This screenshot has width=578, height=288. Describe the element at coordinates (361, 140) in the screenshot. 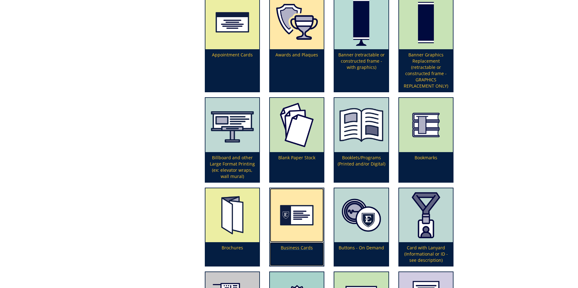

I see `a: Booklets/Programs (Printed and/or Digital)` at that location.